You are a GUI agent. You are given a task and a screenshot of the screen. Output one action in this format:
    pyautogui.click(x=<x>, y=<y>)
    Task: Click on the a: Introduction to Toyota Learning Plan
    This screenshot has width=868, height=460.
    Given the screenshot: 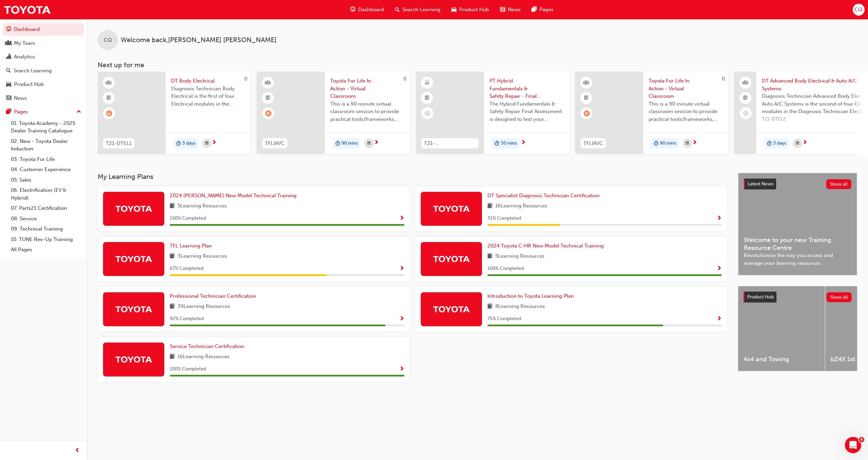 What is the action you would take?
    pyautogui.click(x=532, y=296)
    